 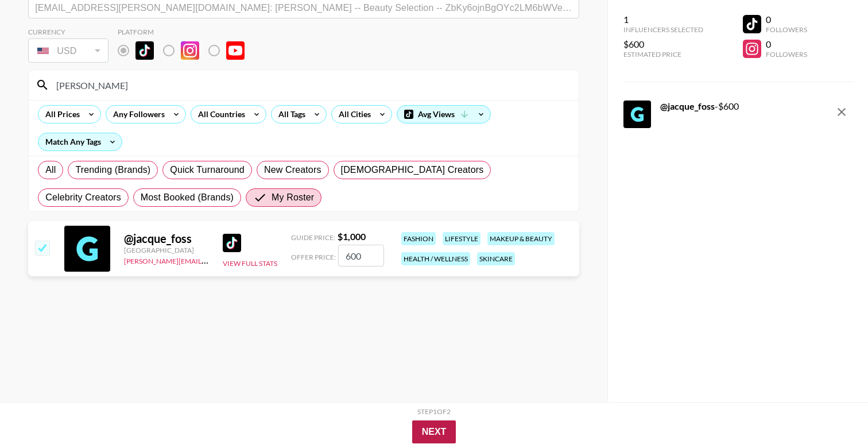 I want to click on div: Remove selected talent to change platforms, so click(x=186, y=50).